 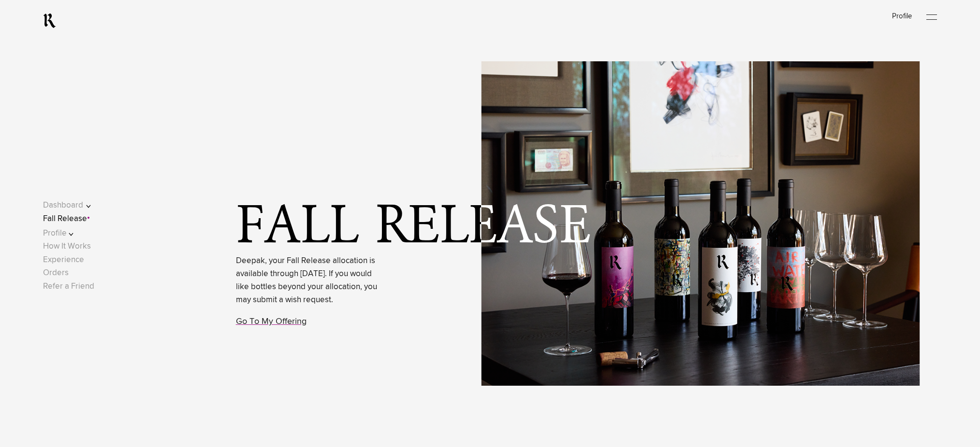 What do you see at coordinates (74, 205) in the screenshot?
I see `button: Dashboard` at bounding box center [74, 205].